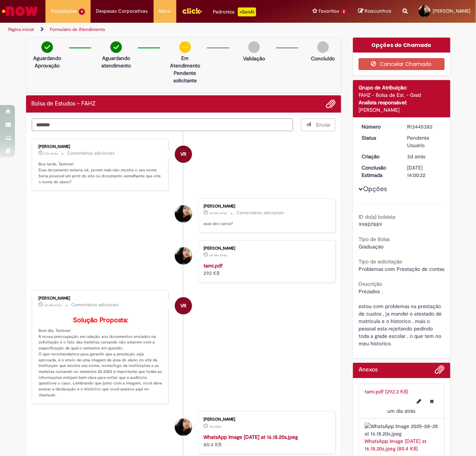  I want to click on span: 2, so click(343, 12).